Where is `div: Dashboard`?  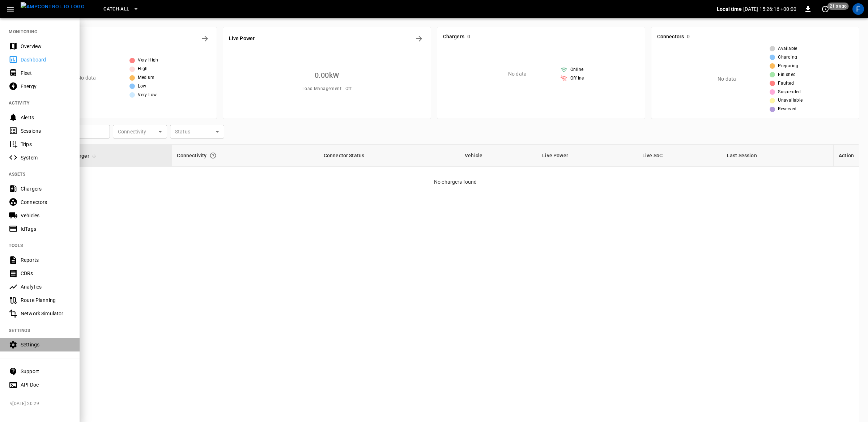 div: Dashboard is located at coordinates (45, 59).